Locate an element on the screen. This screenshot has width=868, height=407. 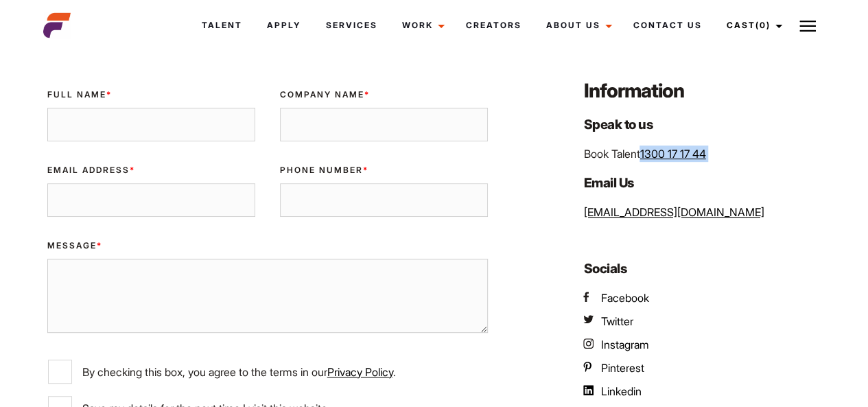
span: Twitter is located at coordinates (616, 321).